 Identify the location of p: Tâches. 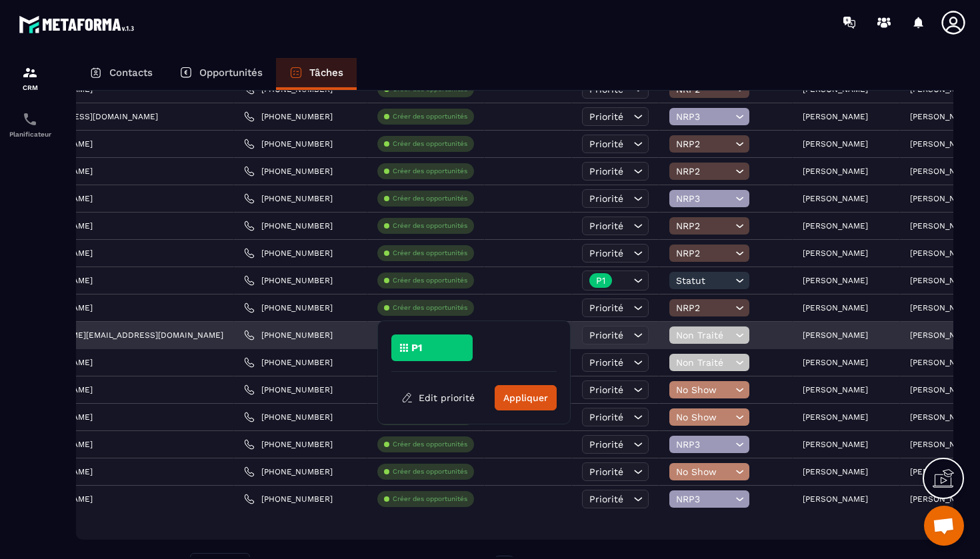
(326, 72).